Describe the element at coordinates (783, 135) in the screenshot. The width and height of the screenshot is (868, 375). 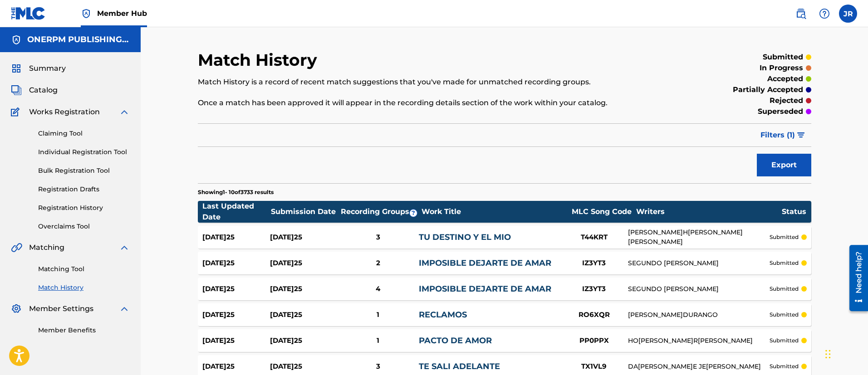
I see `button: Filters (1)` at that location.